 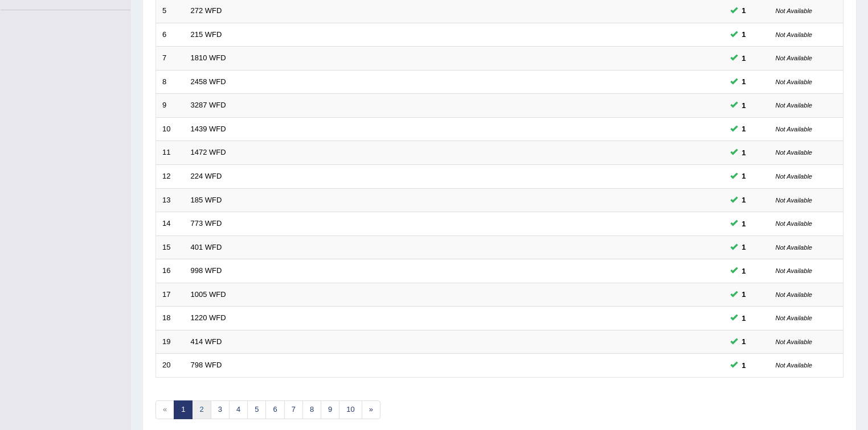 I want to click on td: 11, so click(x=171, y=154).